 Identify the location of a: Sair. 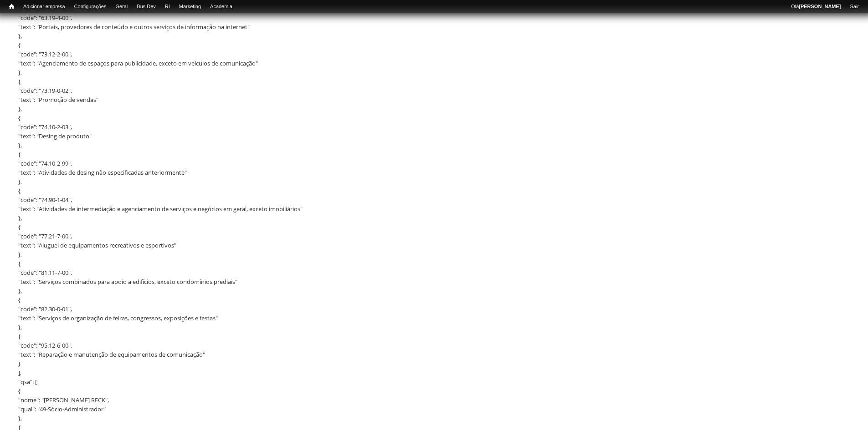
(854, 7).